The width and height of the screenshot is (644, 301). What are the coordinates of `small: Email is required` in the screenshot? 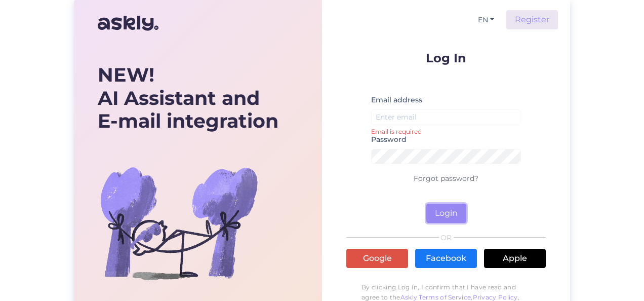 It's located at (447, 130).